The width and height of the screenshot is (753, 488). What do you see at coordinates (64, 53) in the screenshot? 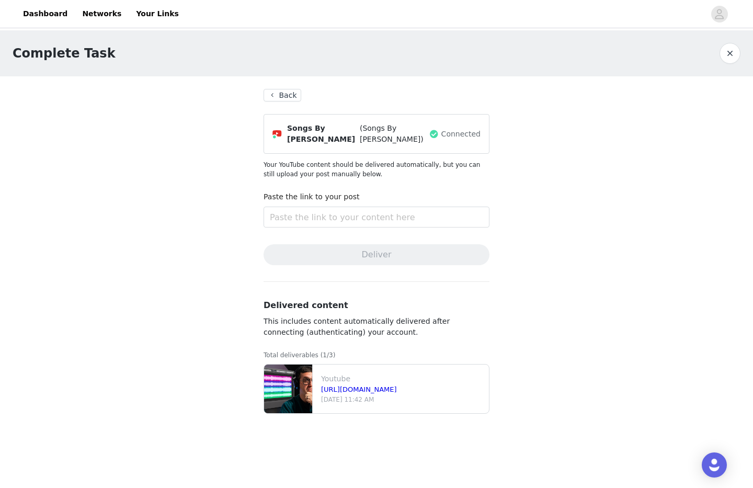
I see `h1: Complete Task` at bounding box center [64, 53].